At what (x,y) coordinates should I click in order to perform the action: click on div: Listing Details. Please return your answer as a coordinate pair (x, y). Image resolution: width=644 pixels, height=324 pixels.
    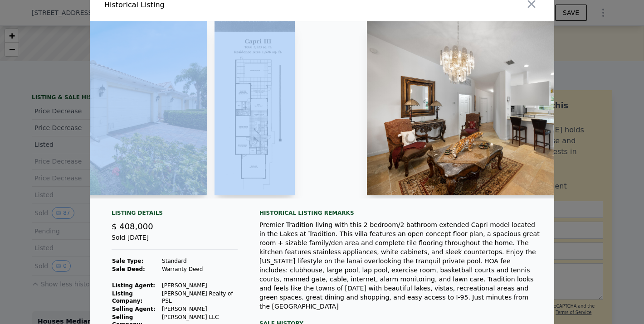
    Looking at the image, I should click on (175, 215).